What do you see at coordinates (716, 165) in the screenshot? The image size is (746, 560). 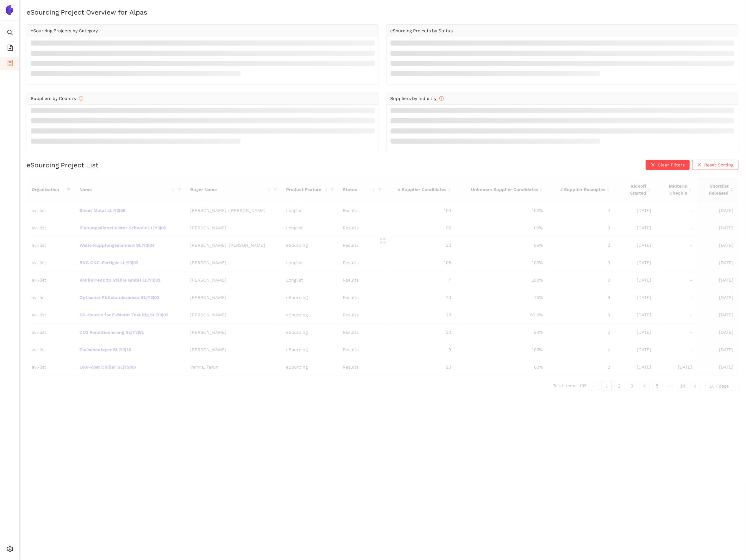 I see `button: closeReset Sorting` at bounding box center [716, 165].